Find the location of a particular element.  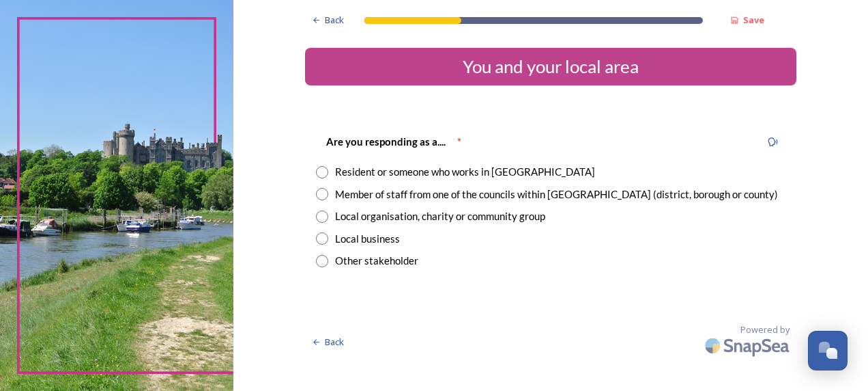

strong: Save is located at coordinates (753, 20).